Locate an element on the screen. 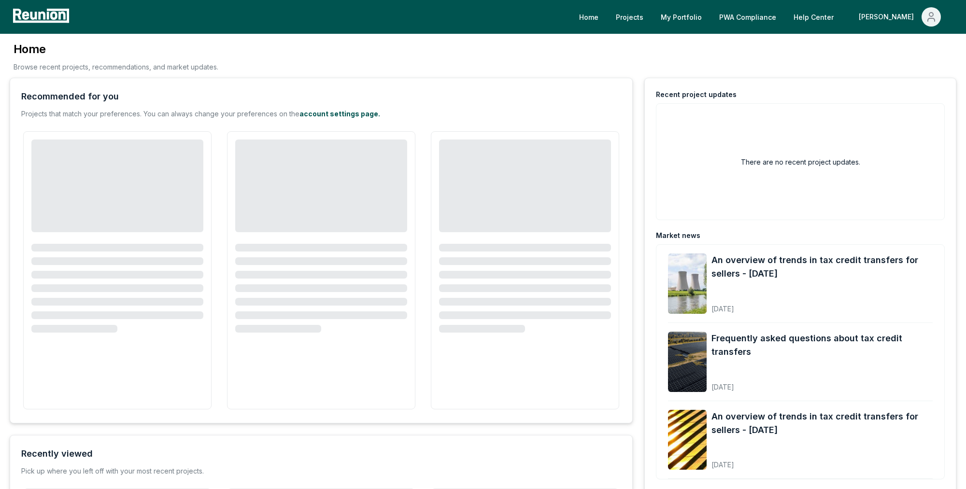 The image size is (966, 489). a: My Portfolio is located at coordinates (681, 17).